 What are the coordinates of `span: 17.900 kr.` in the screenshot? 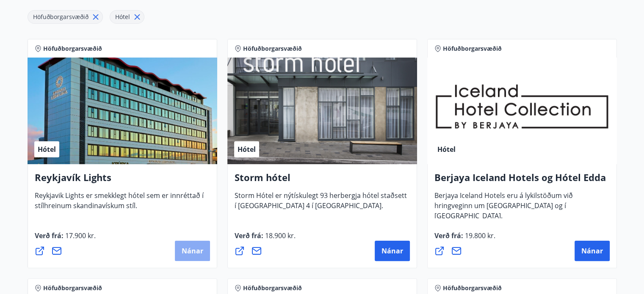 It's located at (80, 236).